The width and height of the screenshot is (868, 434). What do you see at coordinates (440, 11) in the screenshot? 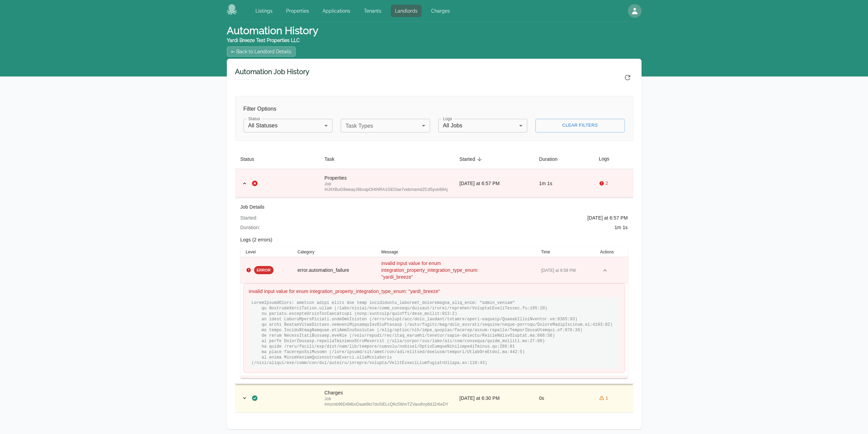
I see `a: Charges` at bounding box center [440, 11].